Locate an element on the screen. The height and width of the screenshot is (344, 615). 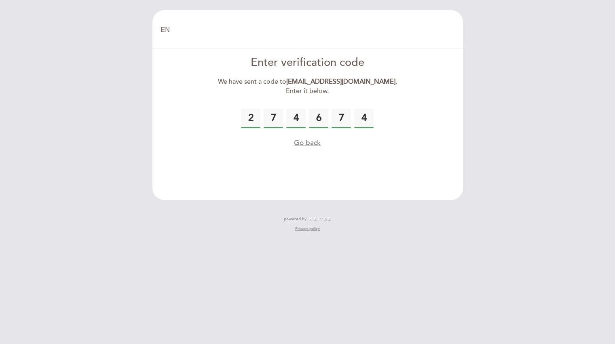
a: powered by is located at coordinates (308, 219).